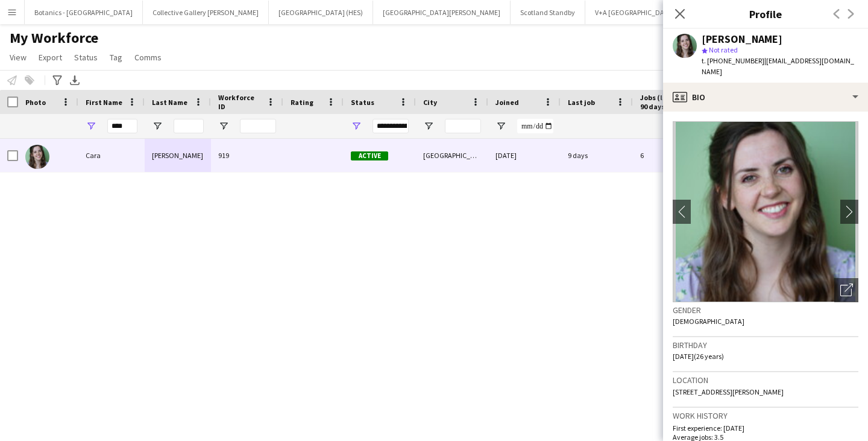 This screenshot has height=441, width=868. What do you see at coordinates (535, 126) in the screenshot?
I see `input: Joined Filter Input` at bounding box center [535, 126].